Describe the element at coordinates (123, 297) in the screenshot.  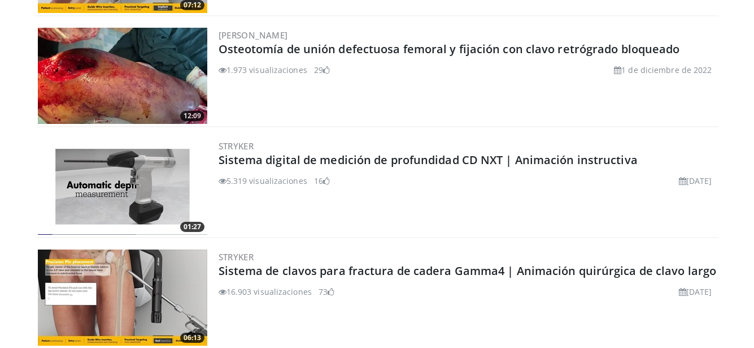
I see `img: 155d8d39-586d-417b-a344-3221a42b29c1.300x170_q85_crop-smart_upscale.jpg` at that location.